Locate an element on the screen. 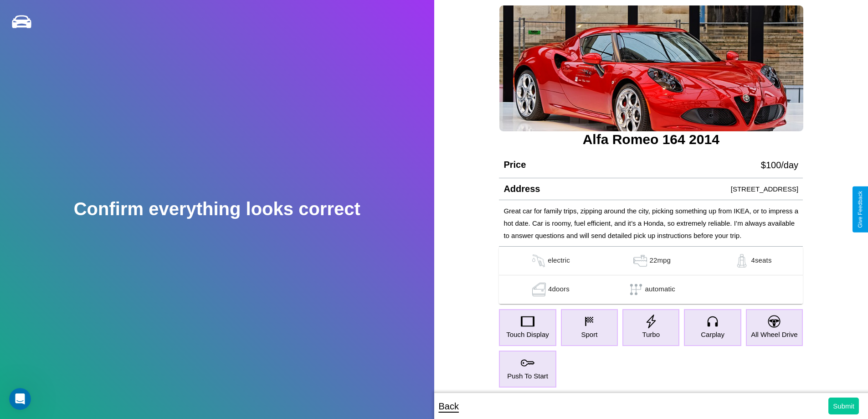 Image resolution: width=868 pixels, height=419 pixels. p: All Wheel Drive is located at coordinates (774, 334).